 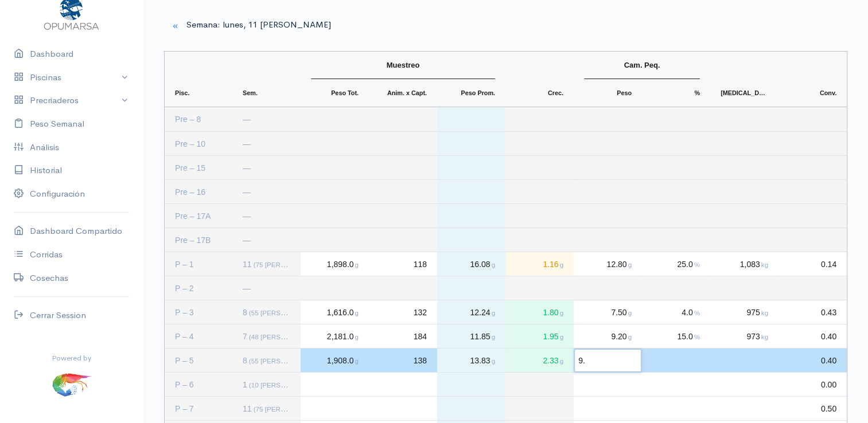 What do you see at coordinates (553, 264) in the screenshot?
I see `span: 1.16` at bounding box center [553, 264].